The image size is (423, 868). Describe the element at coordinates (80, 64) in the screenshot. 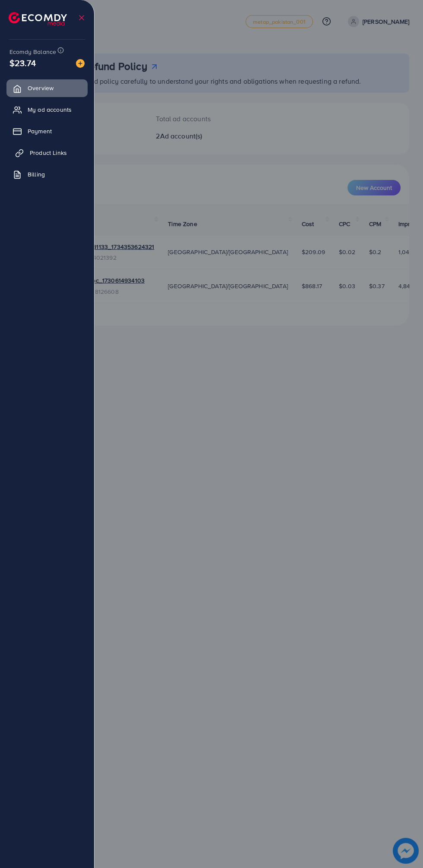

I see `img: image` at that location.